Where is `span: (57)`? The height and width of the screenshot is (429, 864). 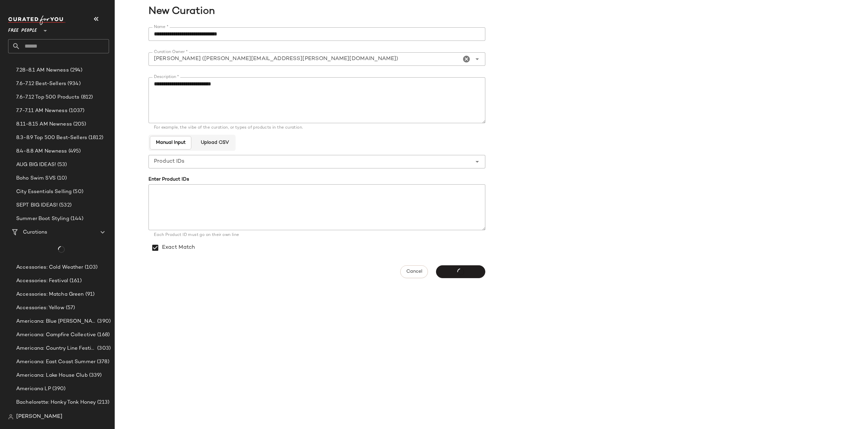 span: (57) is located at coordinates (70, 308).